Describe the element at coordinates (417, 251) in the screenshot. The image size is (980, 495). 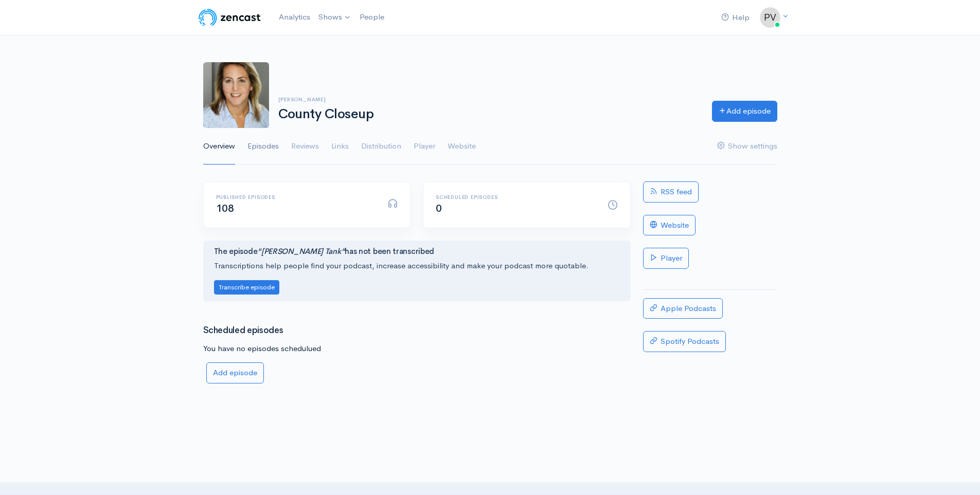
I see `h4: The episode has not been transcribed` at that location.